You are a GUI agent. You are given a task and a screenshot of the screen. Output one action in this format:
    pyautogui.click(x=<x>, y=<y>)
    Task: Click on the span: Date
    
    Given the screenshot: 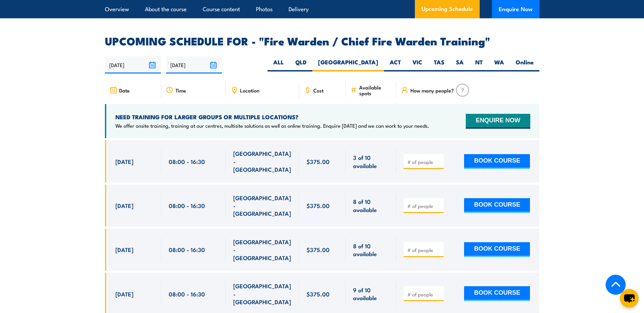 What is the action you would take?
    pyautogui.click(x=124, y=90)
    